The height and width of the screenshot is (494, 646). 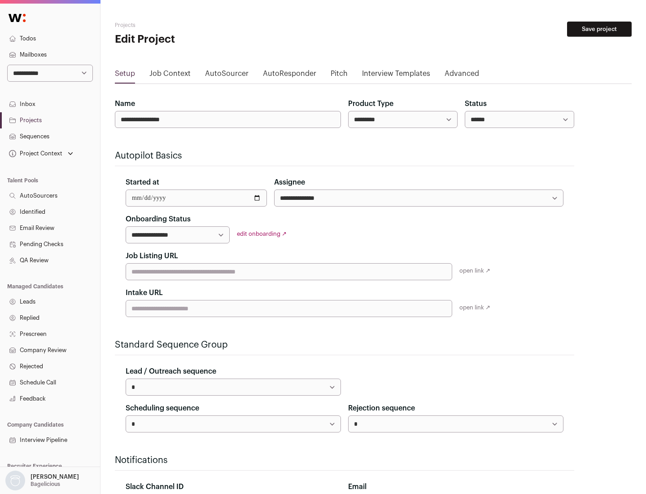 I want to click on a: AutoResponder, so click(x=289, y=75).